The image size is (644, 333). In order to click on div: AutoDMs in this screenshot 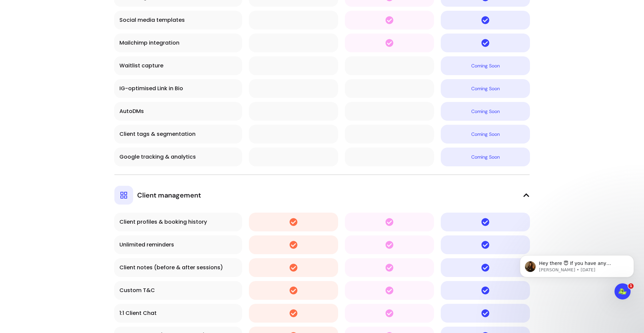, I will do `click(178, 111)`.